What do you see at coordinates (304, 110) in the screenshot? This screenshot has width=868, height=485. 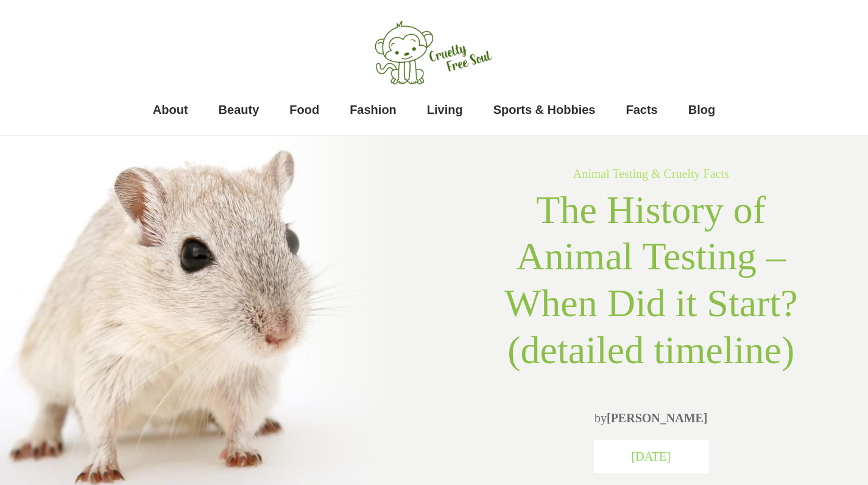 I see `span: Food` at bounding box center [304, 110].